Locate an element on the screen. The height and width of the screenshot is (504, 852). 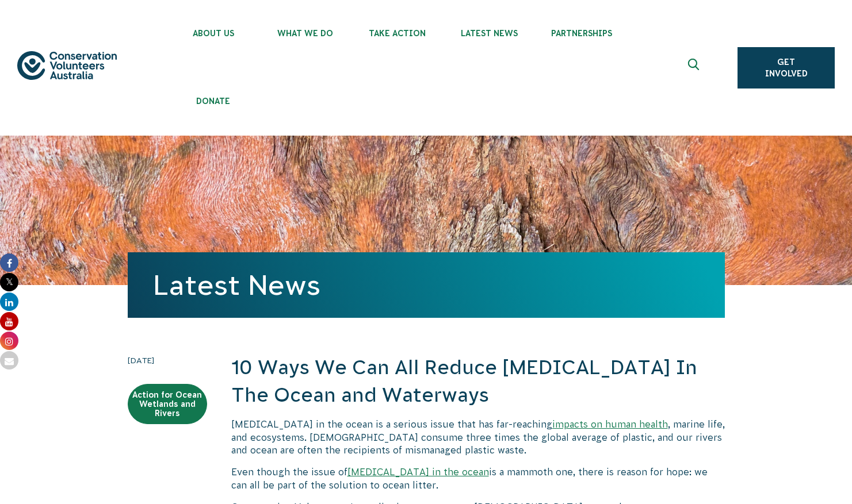
span: Expand search box is located at coordinates (695, 68).